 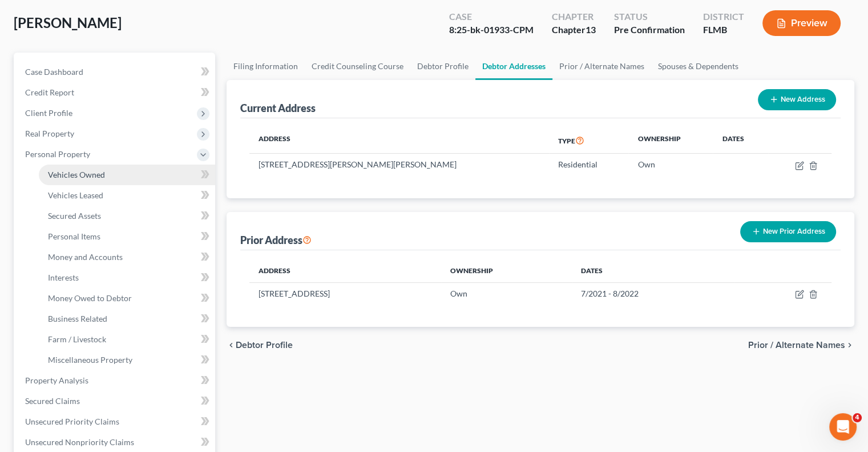 I want to click on span: Money Owed to Debtor, so click(x=90, y=297).